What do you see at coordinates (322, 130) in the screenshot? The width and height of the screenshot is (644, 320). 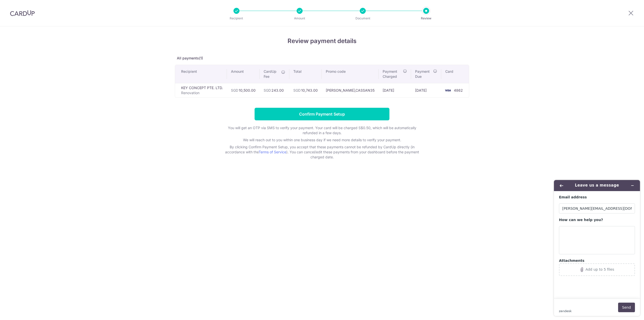 I see `p: You will get an OTP via SMS to verify your payment. Your card will be charged S$0.50, which will ...` at bounding box center [322, 130].